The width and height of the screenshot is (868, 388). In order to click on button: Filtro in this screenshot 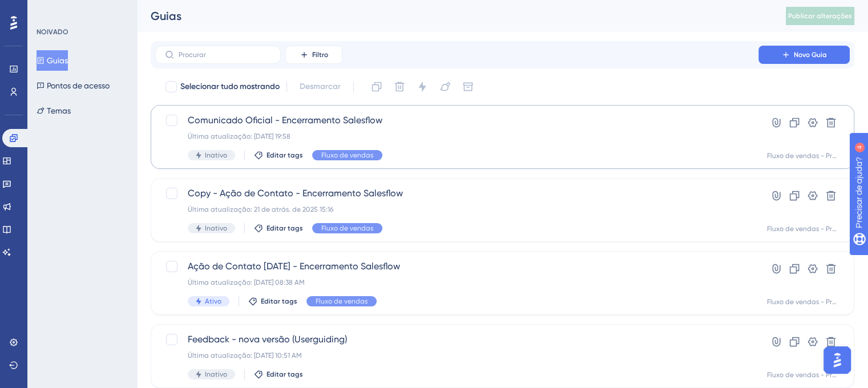, I will do `click(314, 55)`.